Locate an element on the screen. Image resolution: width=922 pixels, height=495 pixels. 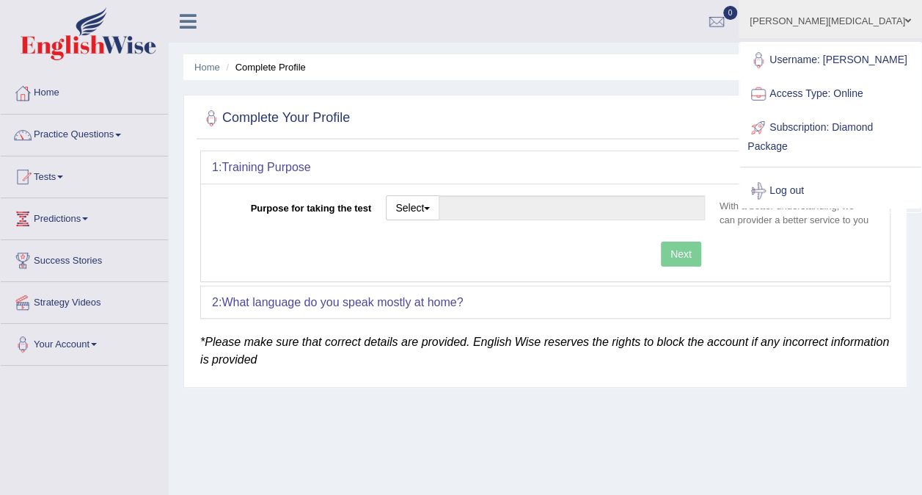
button: Select is located at coordinates (412, 208).